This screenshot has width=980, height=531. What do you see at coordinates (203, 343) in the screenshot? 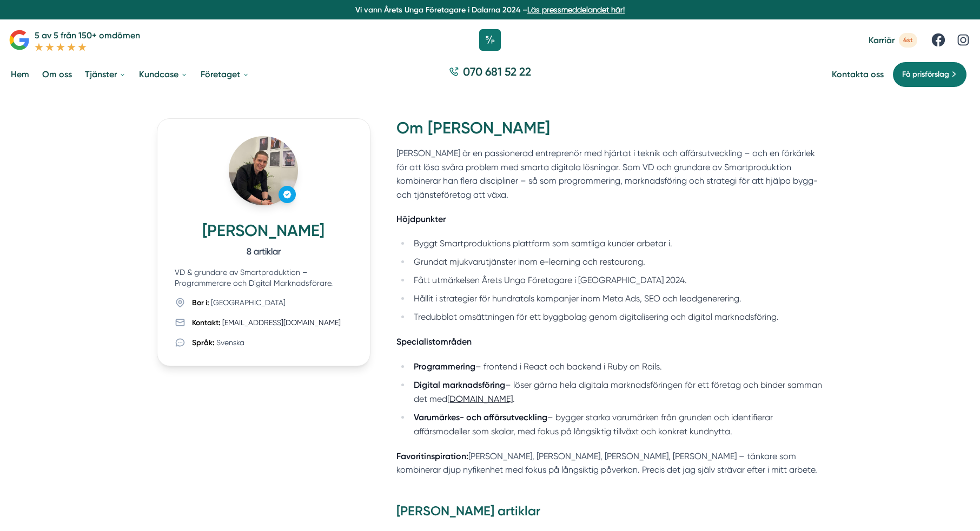
I see `span: Språk:` at bounding box center [203, 343].